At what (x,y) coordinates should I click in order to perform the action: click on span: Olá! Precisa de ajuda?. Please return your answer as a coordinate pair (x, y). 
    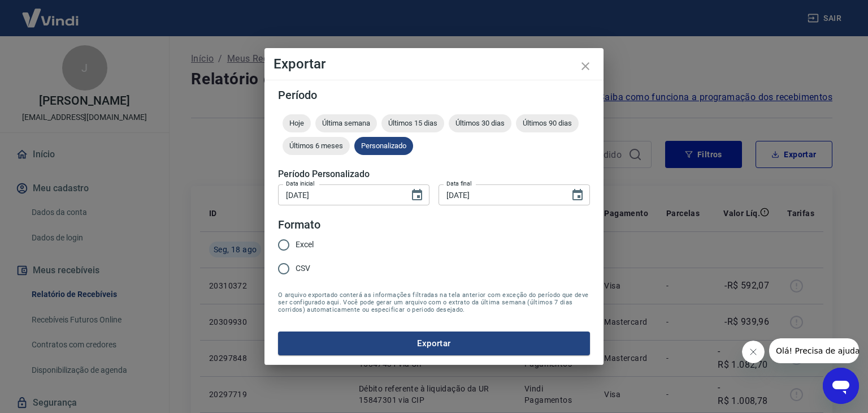
    Looking at the image, I should click on (51, 13).